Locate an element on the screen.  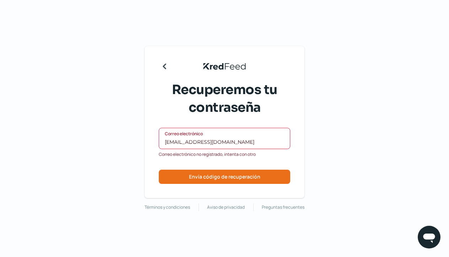
span: Términos y condiciones is located at coordinates (167, 208).